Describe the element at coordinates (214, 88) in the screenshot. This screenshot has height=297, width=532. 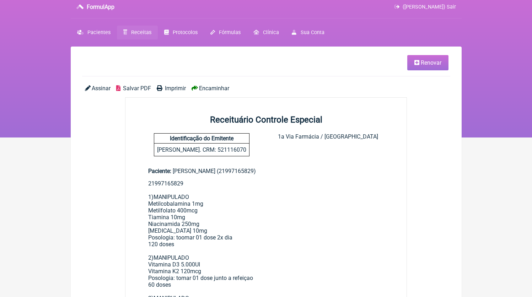
I see `span: Encaminhar` at that location.